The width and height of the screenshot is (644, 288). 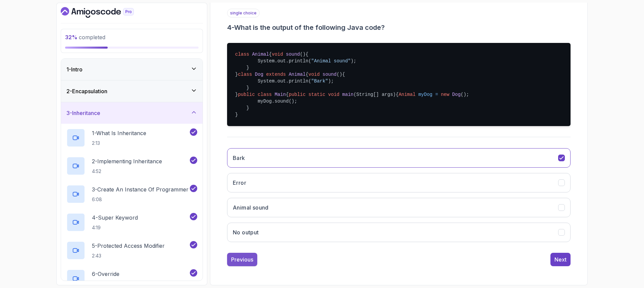 What do you see at coordinates (399, 27) in the screenshot?
I see `h3: 4 - What is the output of the following Java code?` at bounding box center [399, 27].